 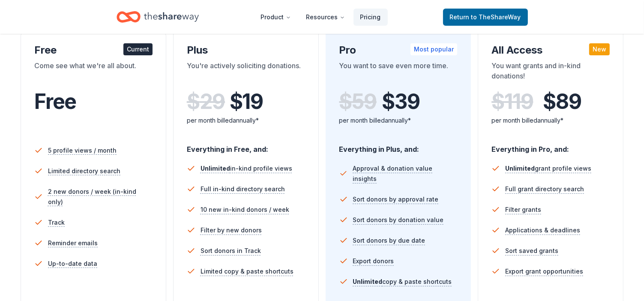 What do you see at coordinates (486, 17) in the screenshot?
I see `span: Return` at bounding box center [486, 17].